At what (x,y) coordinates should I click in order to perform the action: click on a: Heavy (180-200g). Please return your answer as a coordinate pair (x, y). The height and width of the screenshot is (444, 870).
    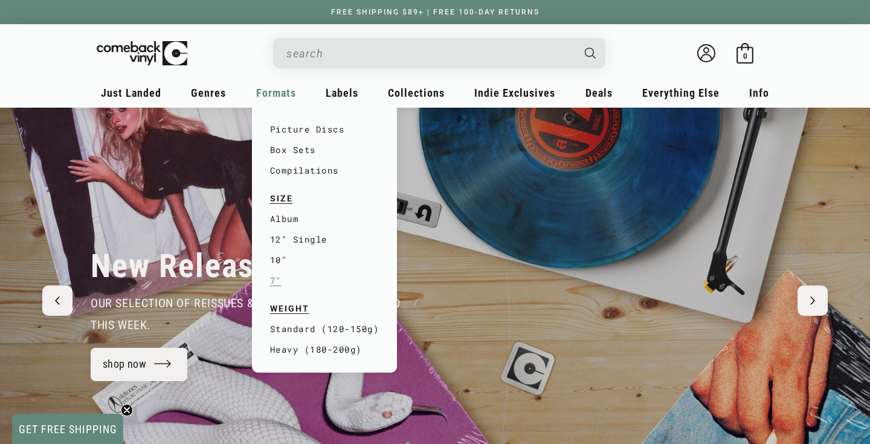
    Looking at the image, I should click on (325, 349).